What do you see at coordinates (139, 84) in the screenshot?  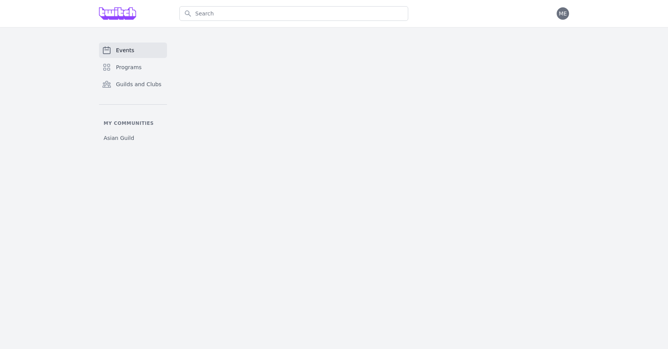 I see `span: Guilds and Clubs` at bounding box center [139, 84].